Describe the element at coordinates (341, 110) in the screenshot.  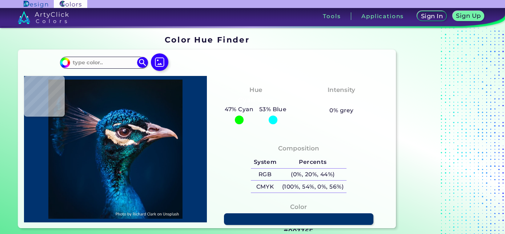
I see `h5: 0% grey` at that location.